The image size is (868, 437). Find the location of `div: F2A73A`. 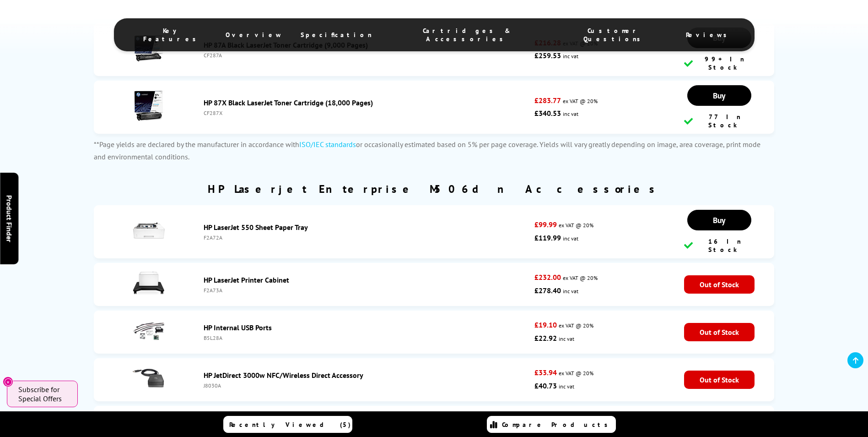

div: F2A73A is located at coordinates (367, 290).